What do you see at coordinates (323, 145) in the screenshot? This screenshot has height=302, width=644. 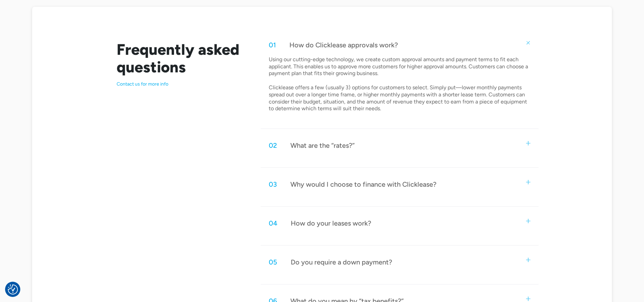 I see `div: What are the “rates?”` at bounding box center [323, 145].